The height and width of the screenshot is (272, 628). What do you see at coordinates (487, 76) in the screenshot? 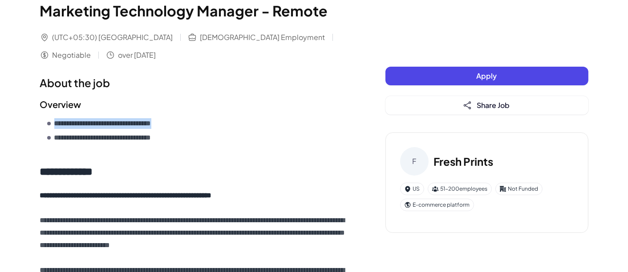
I see `span: Apply` at bounding box center [487, 76].